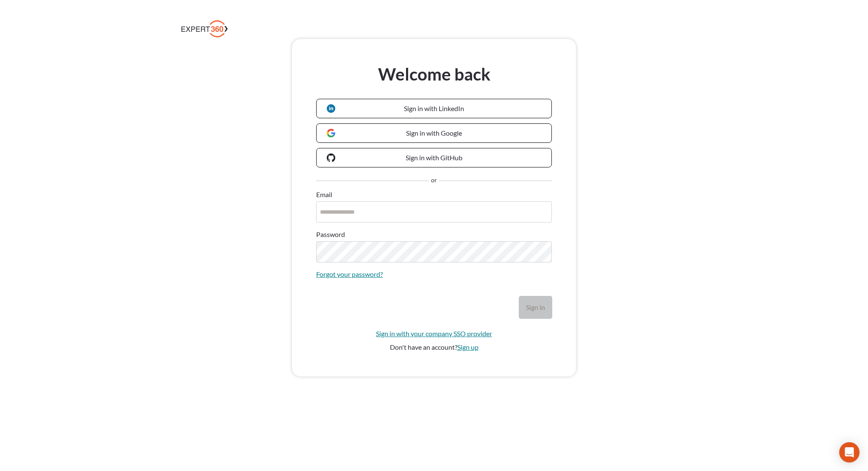 The height and width of the screenshot is (471, 868). Describe the element at coordinates (434, 333) in the screenshot. I see `a: Sign in with your company SSO provider` at that location.